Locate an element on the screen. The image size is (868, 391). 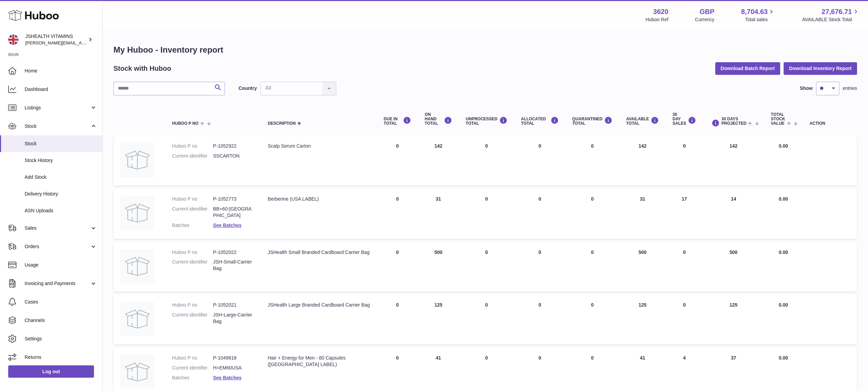
span: Total sales is located at coordinates (761, 19).